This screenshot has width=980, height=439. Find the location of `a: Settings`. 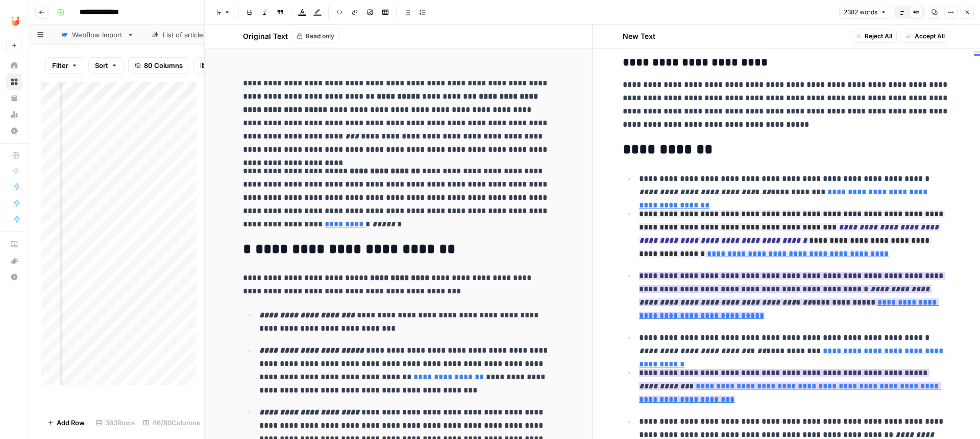

a: Settings is located at coordinates (14, 131).